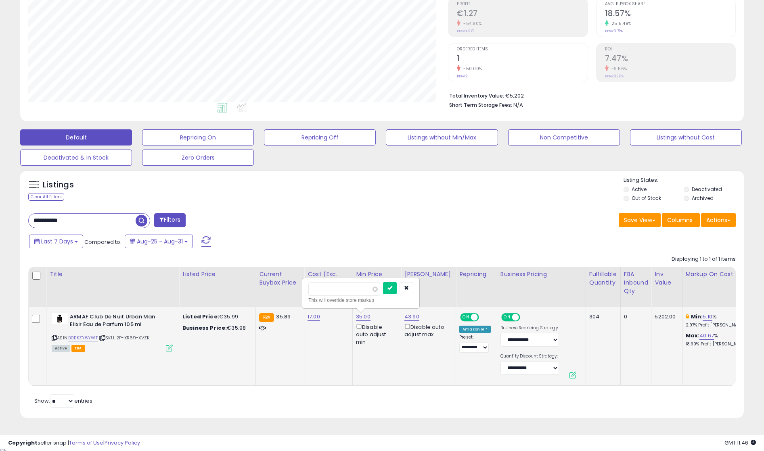 The height and width of the screenshot is (451, 764). I want to click on div: Preset:, so click(475, 344).